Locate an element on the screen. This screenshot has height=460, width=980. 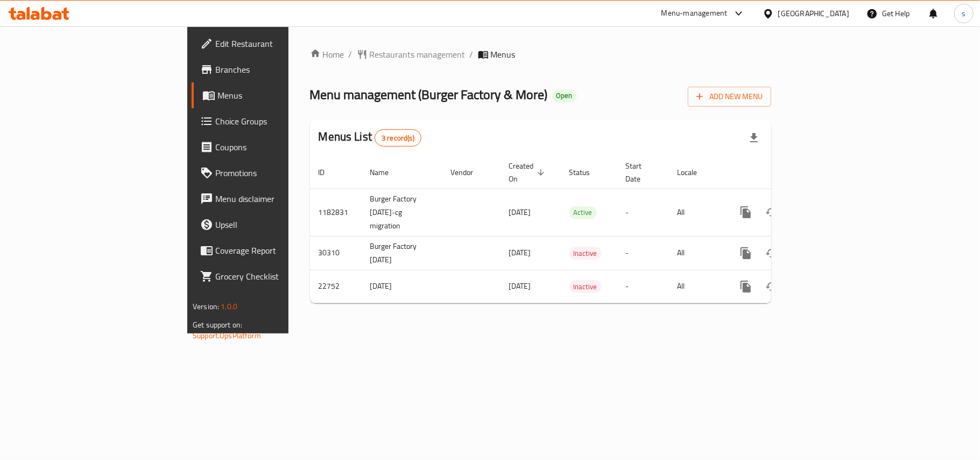
a: Promotions is located at coordinates (271, 173).